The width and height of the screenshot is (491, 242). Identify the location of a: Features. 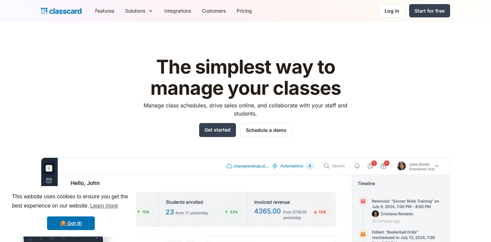
(105, 11).